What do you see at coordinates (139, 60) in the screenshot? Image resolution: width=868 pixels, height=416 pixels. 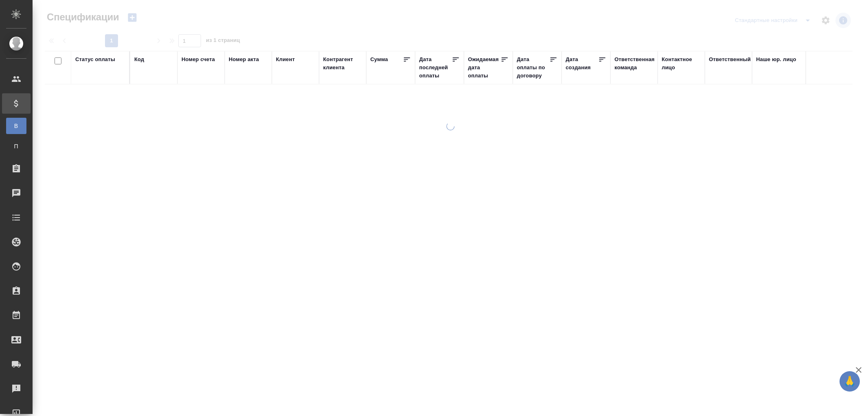 I see `div: Код` at bounding box center [139, 60].